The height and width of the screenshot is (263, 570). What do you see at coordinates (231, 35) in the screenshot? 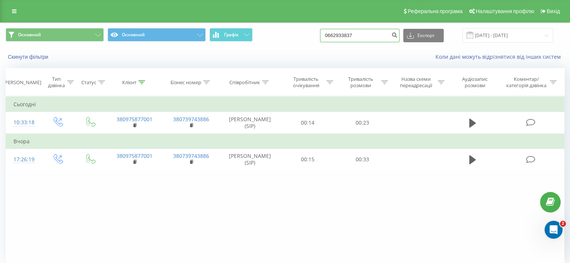
I see `span: Графік` at bounding box center [231, 35].